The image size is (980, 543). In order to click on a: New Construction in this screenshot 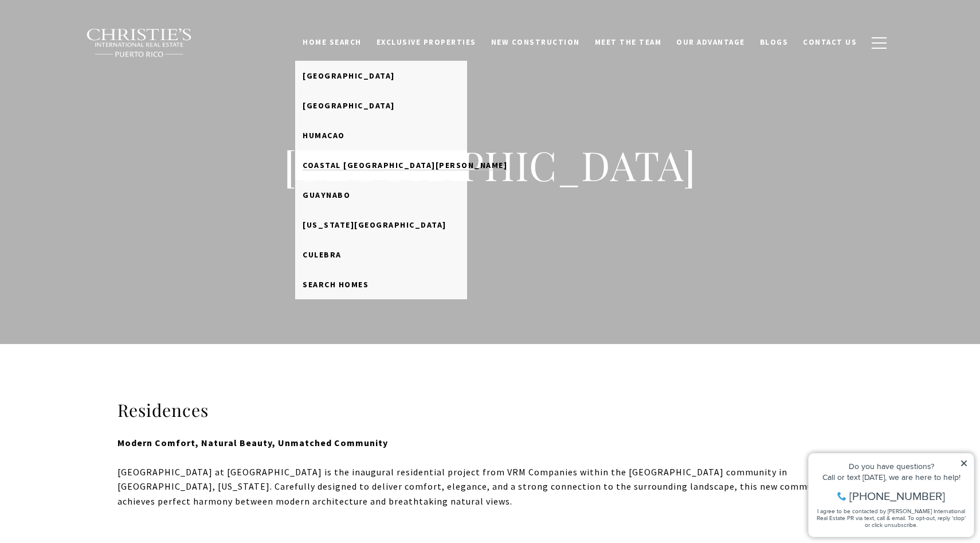, I will do `click(535, 42)`.